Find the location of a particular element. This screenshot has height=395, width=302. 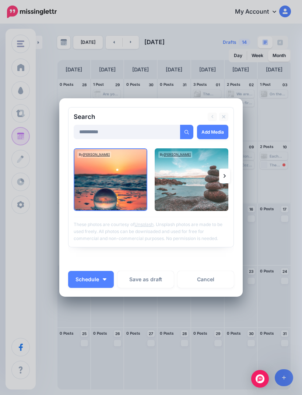

button: Save as draft is located at coordinates (145, 280).